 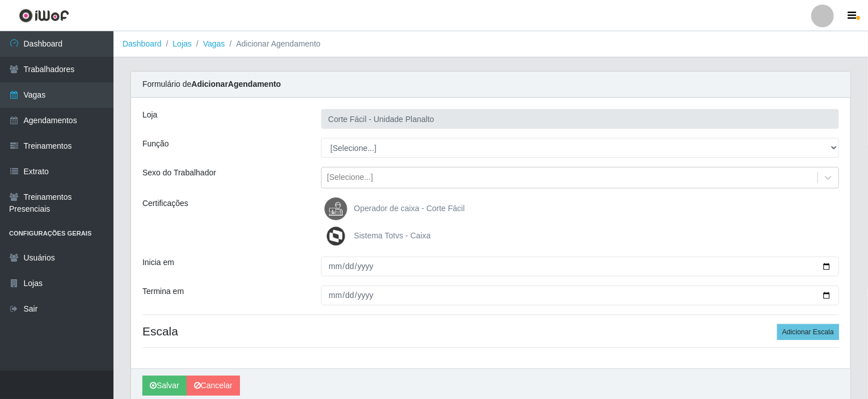 What do you see at coordinates (491, 85) in the screenshot?
I see `div: Formulário de` at bounding box center [491, 85].